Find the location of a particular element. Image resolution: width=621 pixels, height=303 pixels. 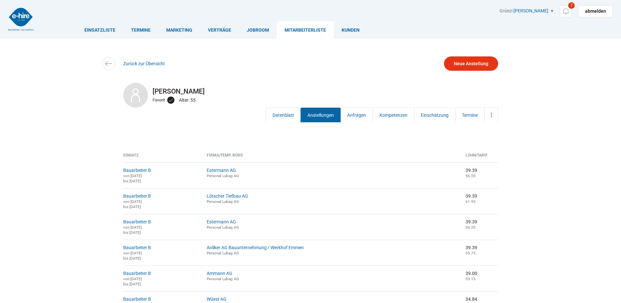

a: Verträge is located at coordinates (219, 30).